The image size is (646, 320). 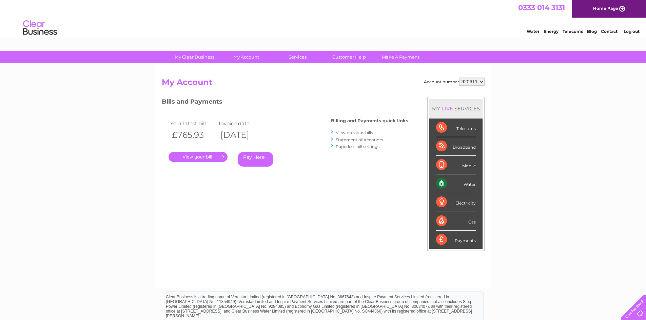 I want to click on a: 0333 014 3131, so click(x=541, y=7).